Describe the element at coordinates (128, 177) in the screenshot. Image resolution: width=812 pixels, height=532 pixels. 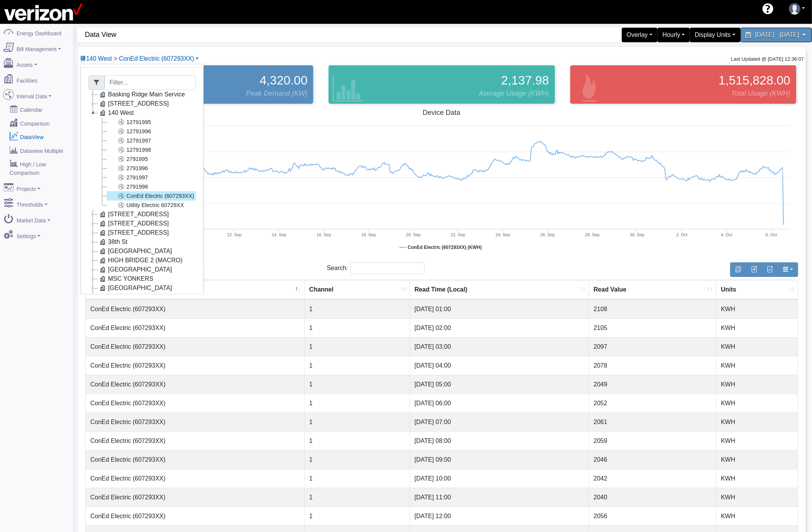
I see `a: 2791997` at that location.